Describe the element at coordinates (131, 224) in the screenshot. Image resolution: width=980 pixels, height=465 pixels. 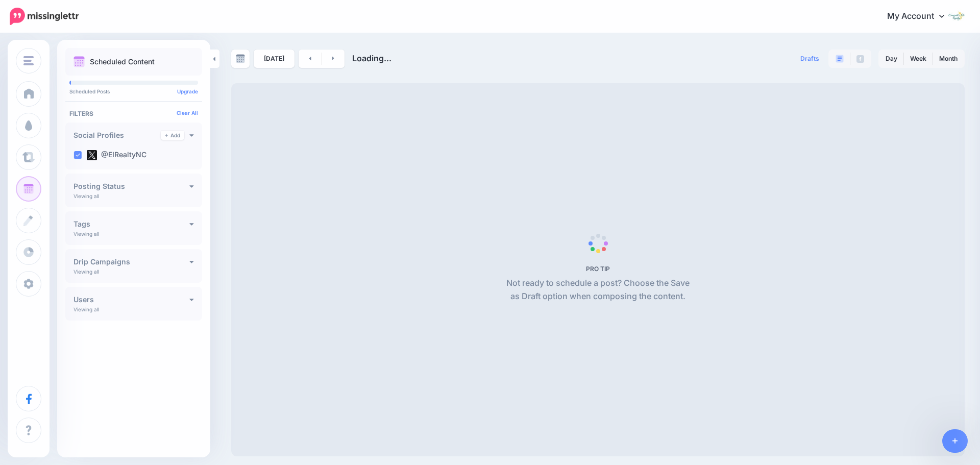
I see `h4: Tags` at that location.